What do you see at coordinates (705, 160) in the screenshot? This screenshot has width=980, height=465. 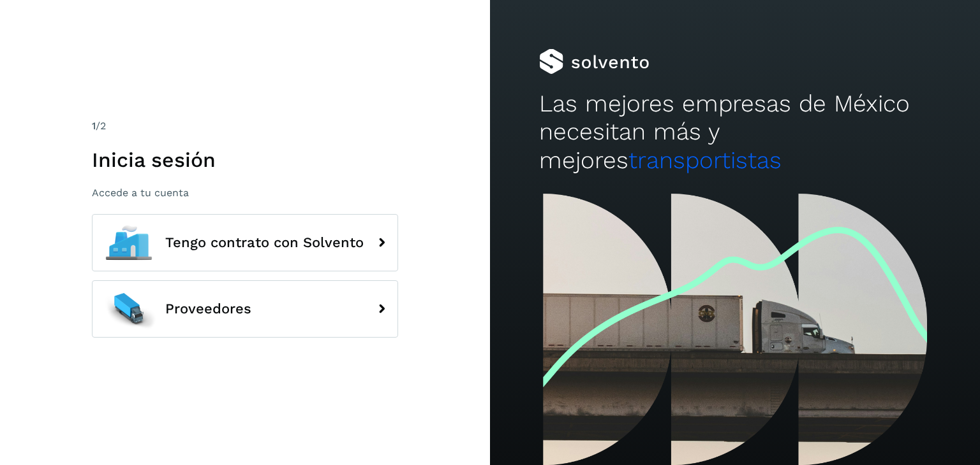 I see `span: transportistas` at bounding box center [705, 160].